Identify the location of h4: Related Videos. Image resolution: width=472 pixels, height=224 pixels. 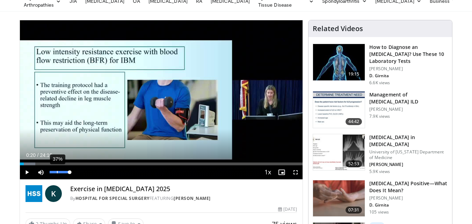
(338, 29).